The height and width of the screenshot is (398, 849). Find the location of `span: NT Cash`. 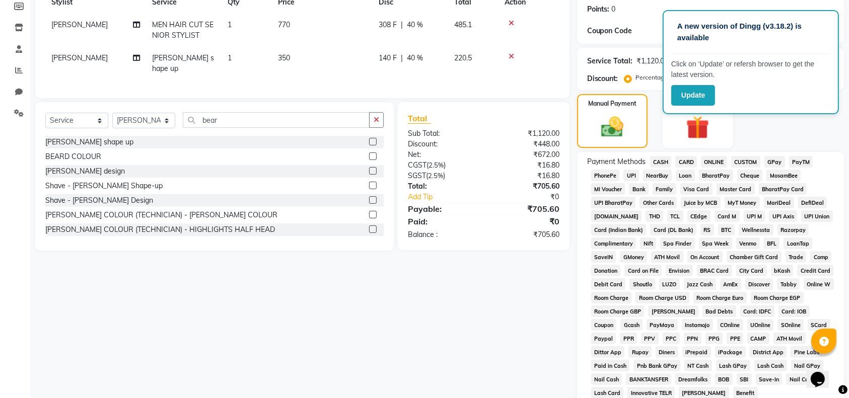

span: NT Cash is located at coordinates (698, 366).